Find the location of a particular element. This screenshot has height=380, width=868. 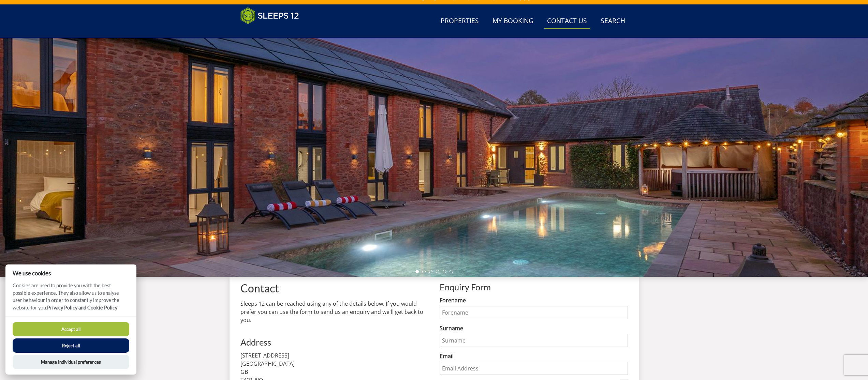

button: Accept all is located at coordinates (71, 329).